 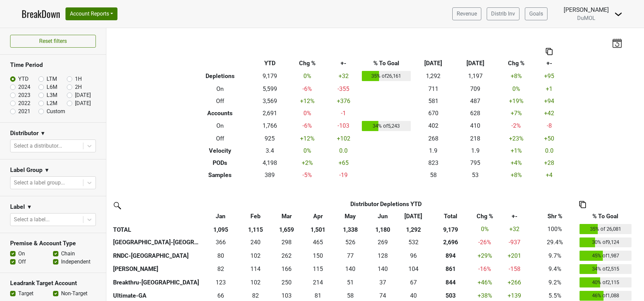 What do you see at coordinates (451, 229) in the screenshot?
I see `th: 9,179` at bounding box center [451, 229].